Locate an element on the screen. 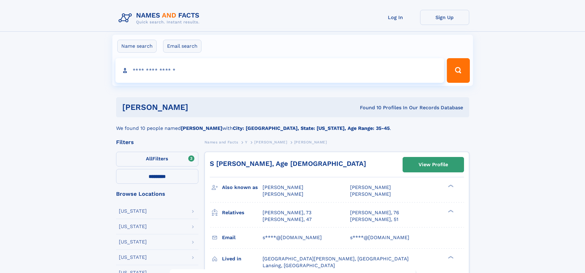 The image size is (585, 273). a: View Profile is located at coordinates (434, 164).